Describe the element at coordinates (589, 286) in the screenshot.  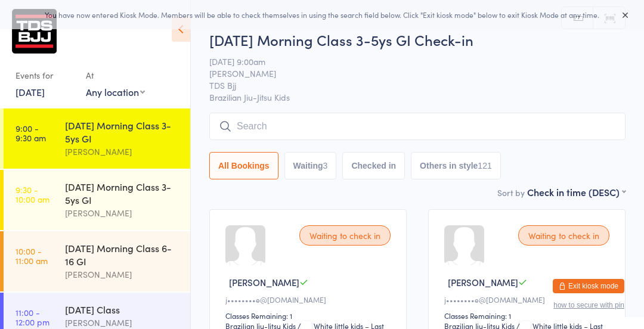
I see `button: Exit kiosk mode` at that location.